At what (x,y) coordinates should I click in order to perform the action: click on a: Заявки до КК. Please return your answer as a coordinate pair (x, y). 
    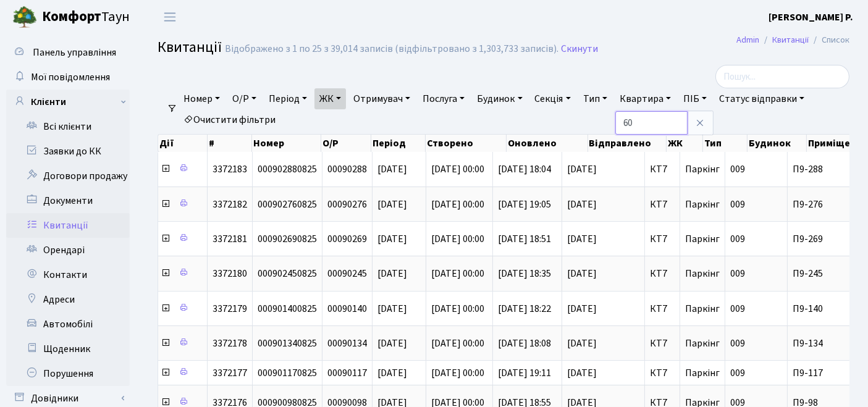
    Looking at the image, I should click on (68, 152).